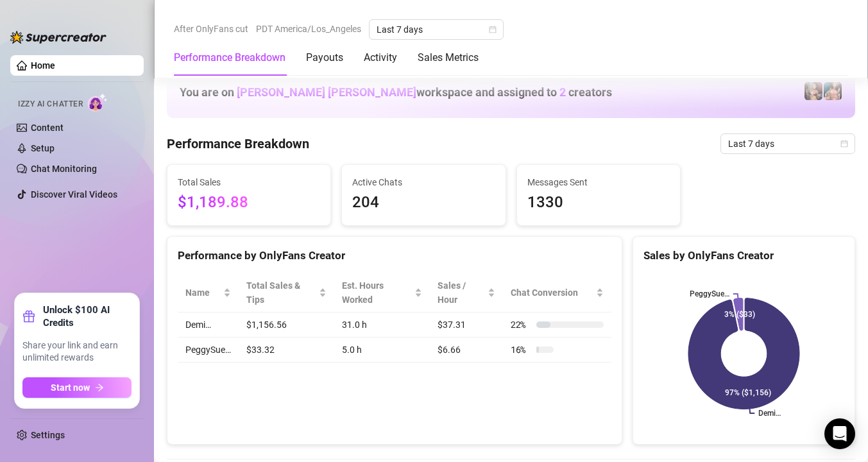  I want to click on a: Setup, so click(43, 149).